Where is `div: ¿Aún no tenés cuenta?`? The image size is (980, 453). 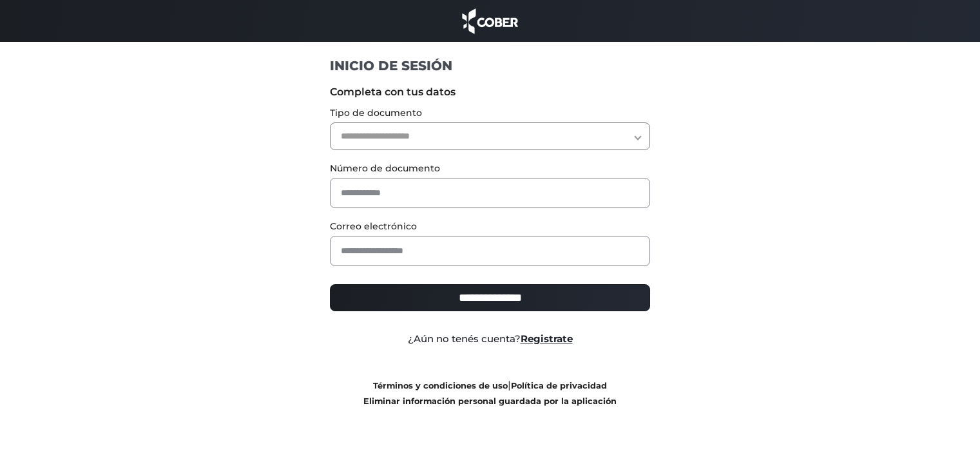 div: ¿Aún no tenés cuenta? is located at coordinates (490, 339).